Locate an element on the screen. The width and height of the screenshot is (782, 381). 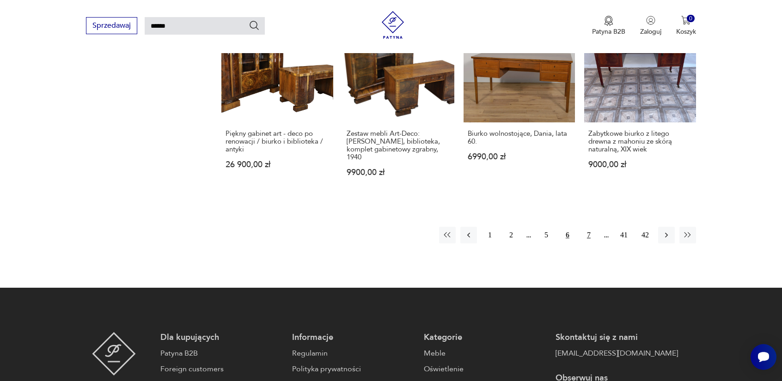
a: Biurko wolnostojące, Dania, lata 60.Biurko wolnostojące, Dania, lata 60.6990,00 zł is located at coordinates (519, 103).